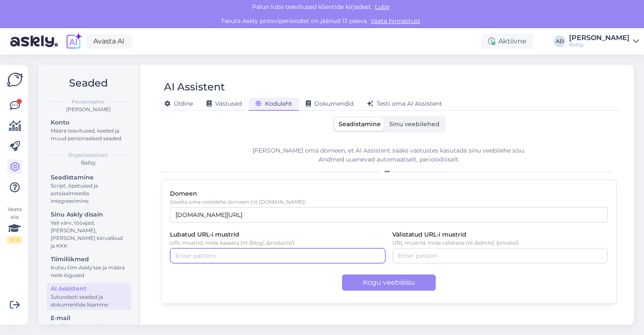  What do you see at coordinates (88, 102) in the screenshot?
I see `b: Personaalne` at bounding box center [88, 102].